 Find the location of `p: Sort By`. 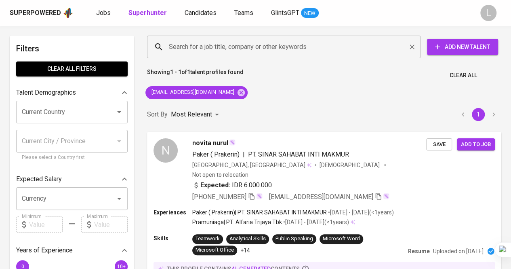

p: Sort By is located at coordinates (157, 114).